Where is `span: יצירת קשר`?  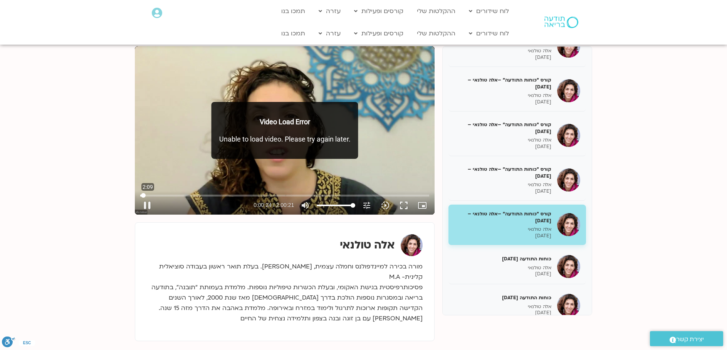 span: יצירת קשר is located at coordinates (690, 340).